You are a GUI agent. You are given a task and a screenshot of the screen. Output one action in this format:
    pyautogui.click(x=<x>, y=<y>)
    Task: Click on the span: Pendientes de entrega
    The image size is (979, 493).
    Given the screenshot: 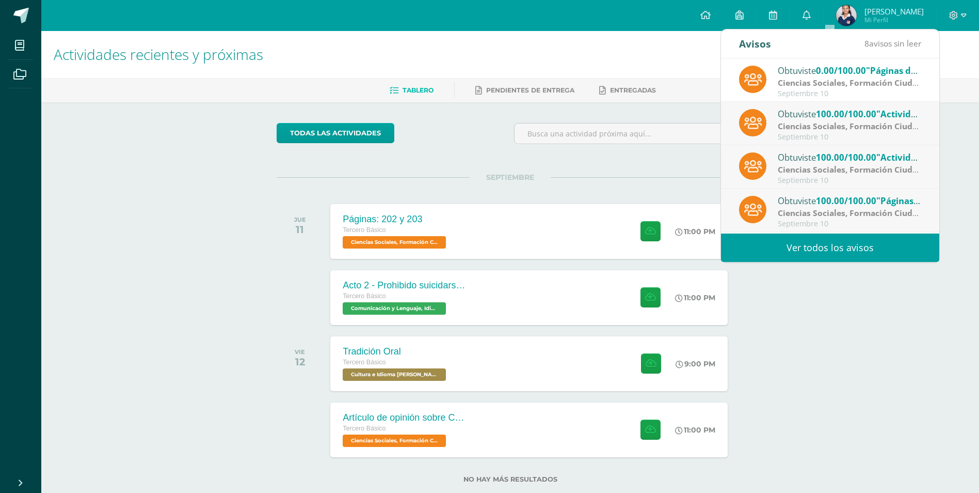 What is the action you would take?
    pyautogui.click(x=530, y=90)
    